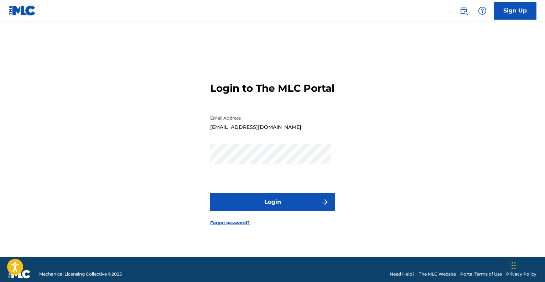  What do you see at coordinates (522, 274) in the screenshot?
I see `a: Privacy Policy` at bounding box center [522, 274].